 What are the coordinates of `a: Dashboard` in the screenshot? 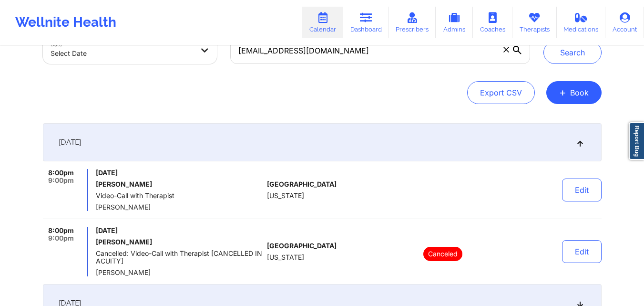 It's located at (366, 23).